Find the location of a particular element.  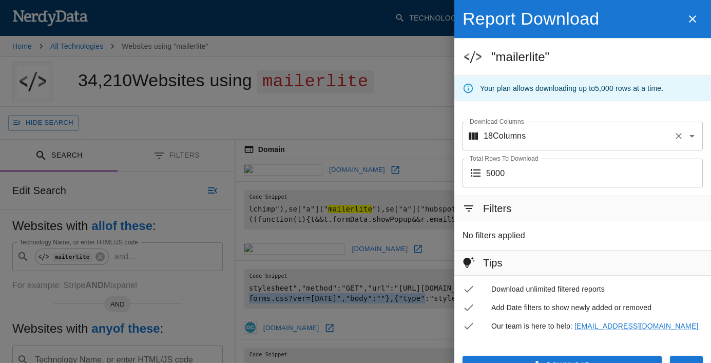

span: Our team is here to help: is located at coordinates (597, 326).